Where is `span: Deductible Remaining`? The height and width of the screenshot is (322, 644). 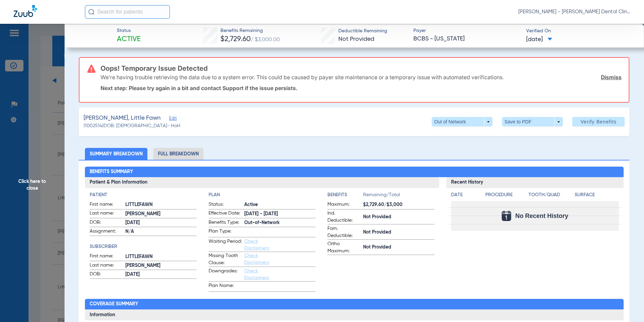 span: Deductible Remaining is located at coordinates (363, 31).